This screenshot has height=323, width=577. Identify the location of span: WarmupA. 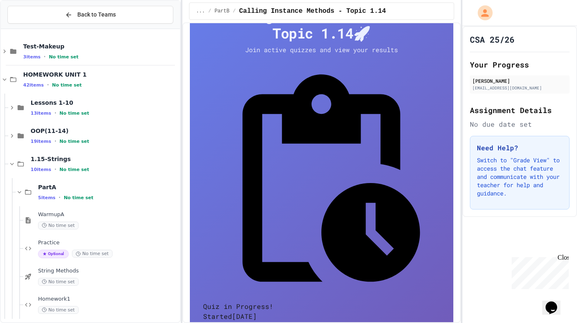
(108, 214).